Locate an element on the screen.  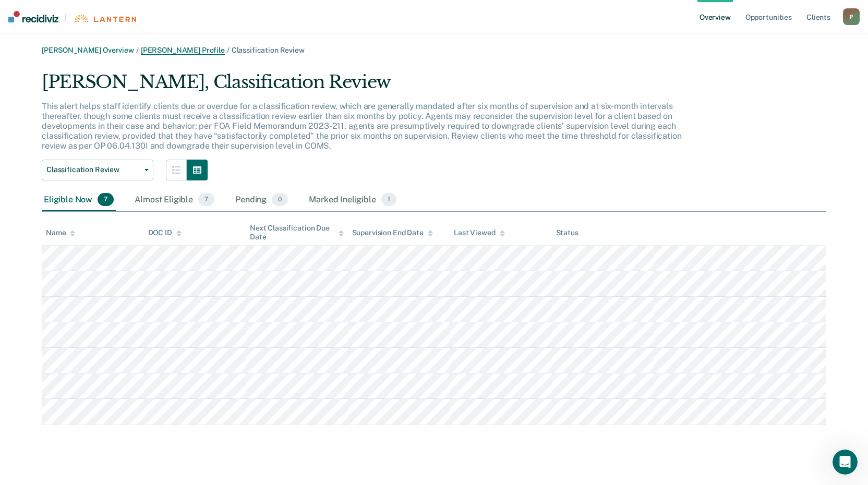
div: Status is located at coordinates (567, 232).